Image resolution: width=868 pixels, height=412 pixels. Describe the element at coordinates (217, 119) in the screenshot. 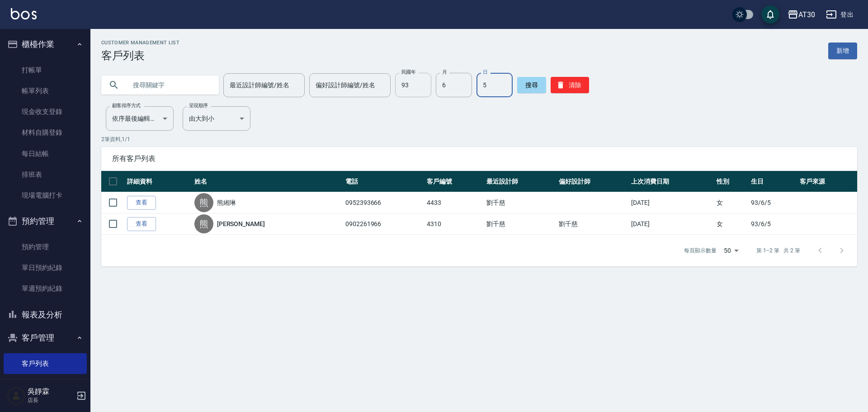

I see `div: 由大到小` at that location.